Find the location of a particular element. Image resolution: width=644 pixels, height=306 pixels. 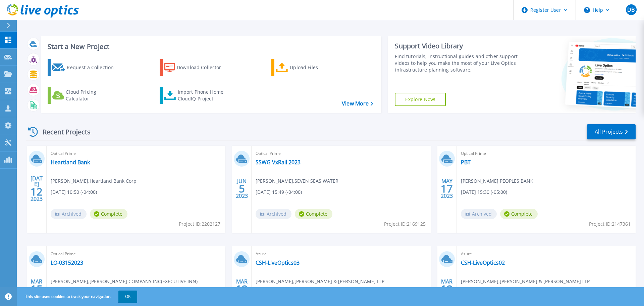

h3: Start a New Project is located at coordinates (211, 46).